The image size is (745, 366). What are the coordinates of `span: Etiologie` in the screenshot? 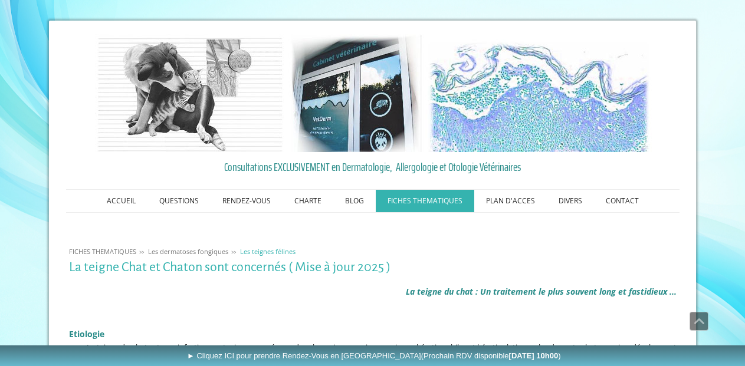 It's located at (87, 334).